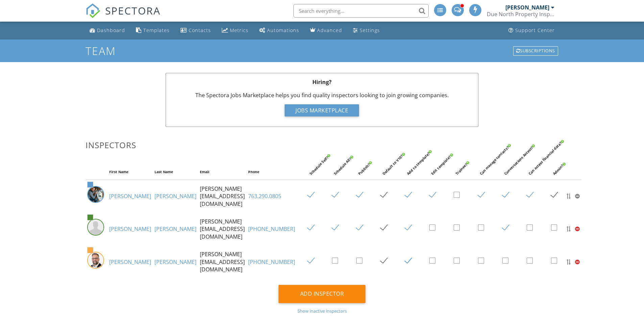  What do you see at coordinates (322, 294) in the screenshot?
I see `div: Add Inspector` at bounding box center [322, 294].